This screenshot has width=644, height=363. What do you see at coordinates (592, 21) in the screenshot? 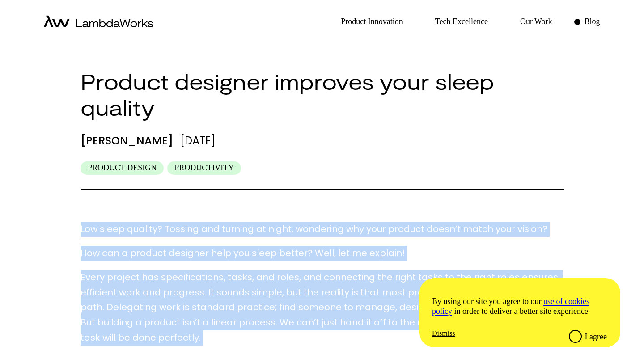
I see `p: Blog` at bounding box center [592, 21].